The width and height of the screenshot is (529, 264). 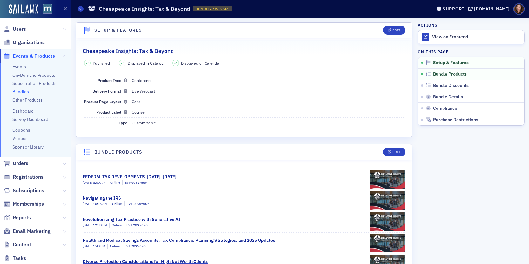 What do you see at coordinates (179, 240) in the screenshot?
I see `div: Health and Medical Savings Accounts: Tax Compliance, Planning Strategies, and 2025 Updates` at bounding box center [179, 240].